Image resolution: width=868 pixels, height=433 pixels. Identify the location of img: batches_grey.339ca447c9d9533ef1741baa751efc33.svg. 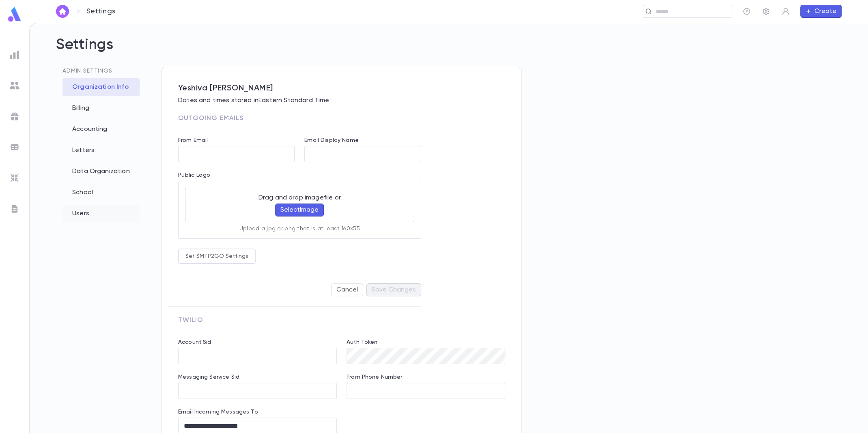
(15, 147).